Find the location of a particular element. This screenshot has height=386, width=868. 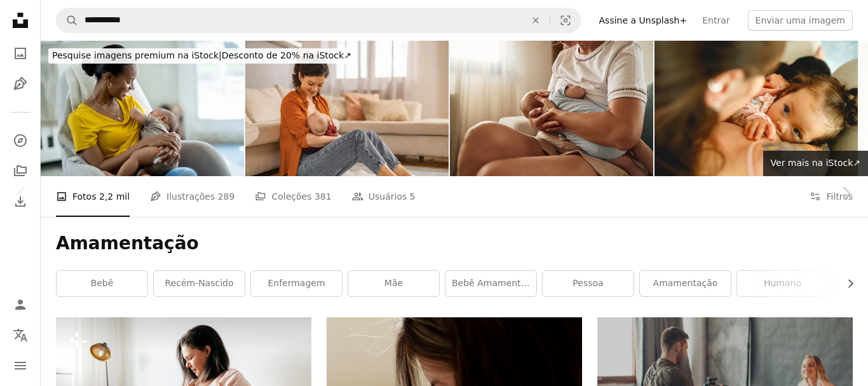

button: Pesquisa visual is located at coordinates (565, 20).